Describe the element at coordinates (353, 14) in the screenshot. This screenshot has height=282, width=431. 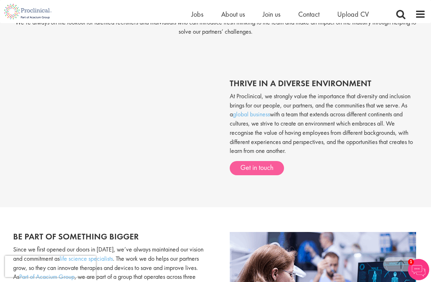
I see `a: Upload CV` at that location.